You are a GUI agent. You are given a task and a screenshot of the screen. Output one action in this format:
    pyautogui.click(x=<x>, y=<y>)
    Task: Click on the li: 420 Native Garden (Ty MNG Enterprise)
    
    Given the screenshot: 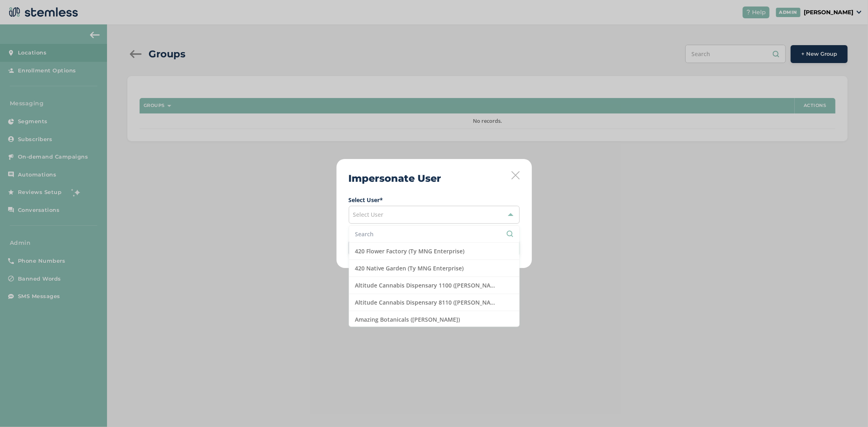 What is the action you would take?
    pyautogui.click(x=434, y=268)
    